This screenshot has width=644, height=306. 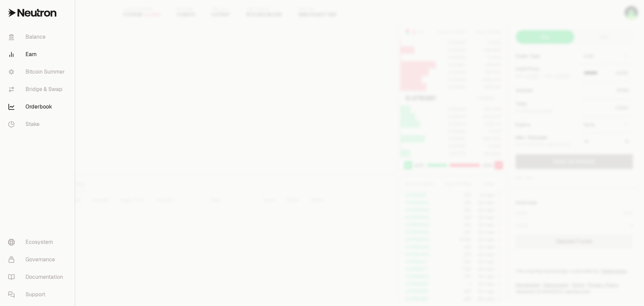 I want to click on a: Earn, so click(x=37, y=54).